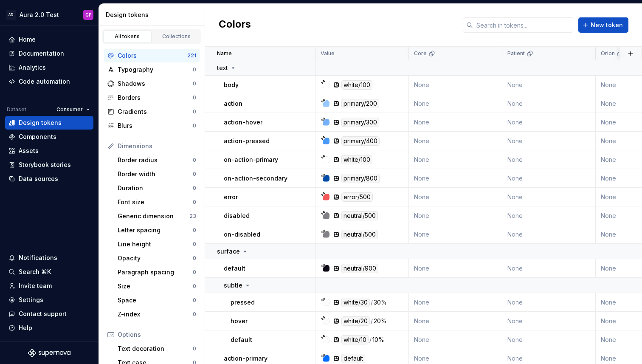 The width and height of the screenshot is (642, 364). Describe the element at coordinates (16, 109) in the screenshot. I see `div: Dataset` at that location.